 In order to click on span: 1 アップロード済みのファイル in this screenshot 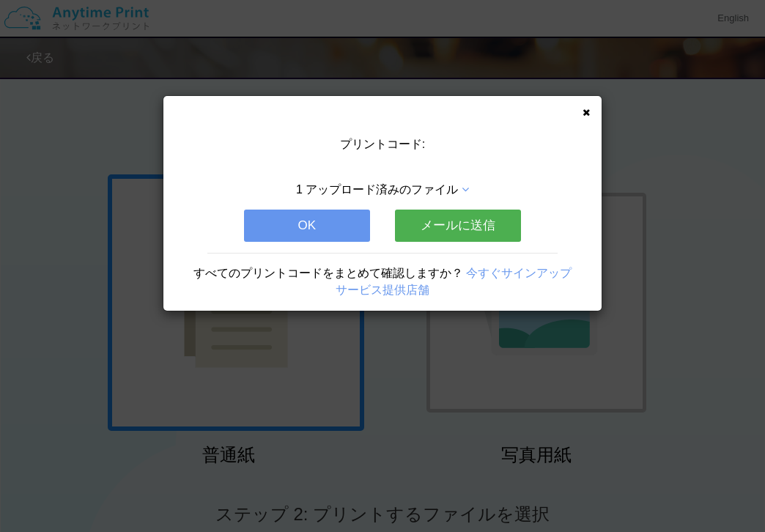, I will do `click(376, 189)`.